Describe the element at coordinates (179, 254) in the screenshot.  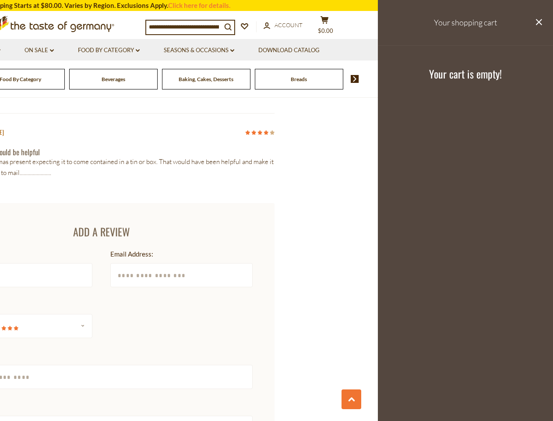
I see `div: Email Address:` at that location.